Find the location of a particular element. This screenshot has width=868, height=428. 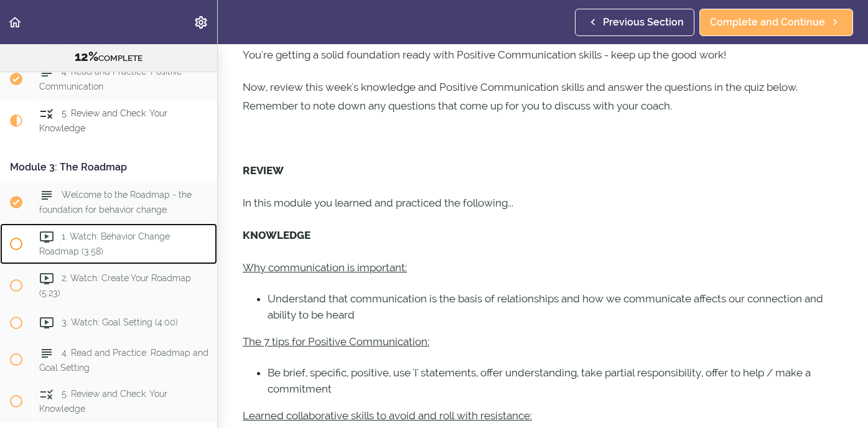

span: In this module you learned and practiced the following... is located at coordinates (378, 203).